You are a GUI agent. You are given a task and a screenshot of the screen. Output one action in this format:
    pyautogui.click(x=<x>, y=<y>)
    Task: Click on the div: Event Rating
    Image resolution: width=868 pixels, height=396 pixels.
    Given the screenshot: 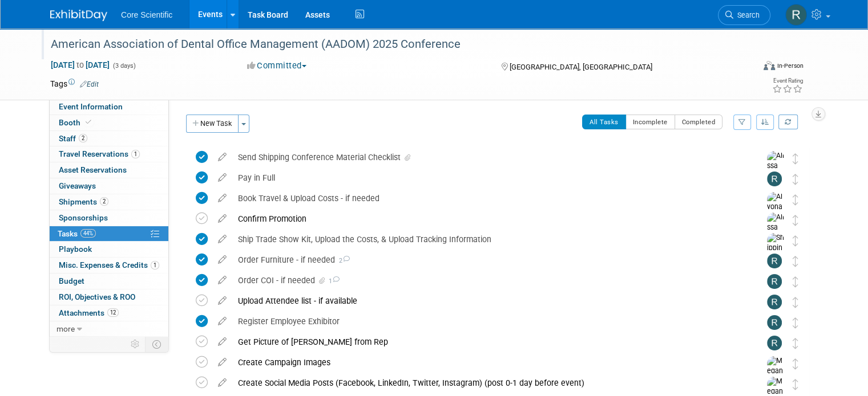 What is the action you would take?
    pyautogui.click(x=788, y=81)
    